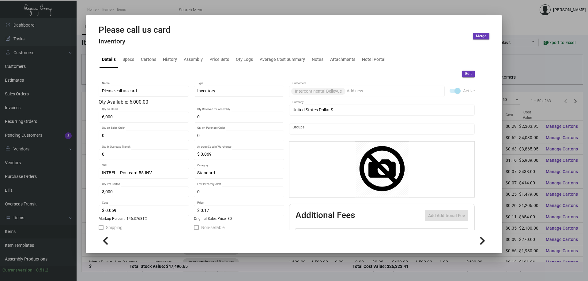 This screenshot has width=588, height=281. Describe the element at coordinates (348, 234) in the screenshot. I see `th: Type` at that location.